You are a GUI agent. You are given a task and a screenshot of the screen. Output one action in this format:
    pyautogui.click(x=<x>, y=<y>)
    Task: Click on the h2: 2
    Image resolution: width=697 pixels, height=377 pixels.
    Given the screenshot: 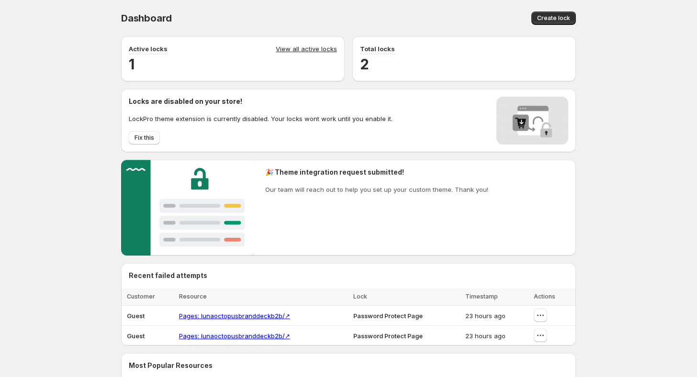 What is the action you would take?
    pyautogui.click(x=464, y=64)
    